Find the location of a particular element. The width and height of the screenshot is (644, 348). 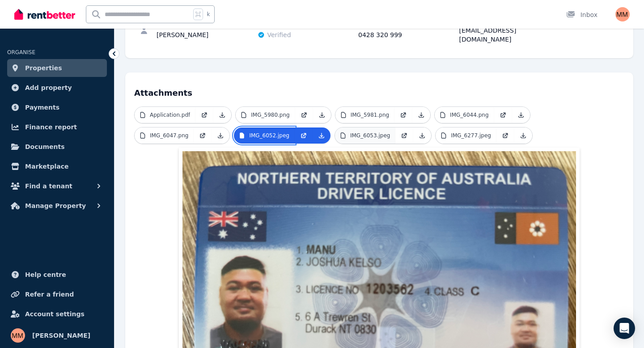

a: Account settings is located at coordinates (57, 314).